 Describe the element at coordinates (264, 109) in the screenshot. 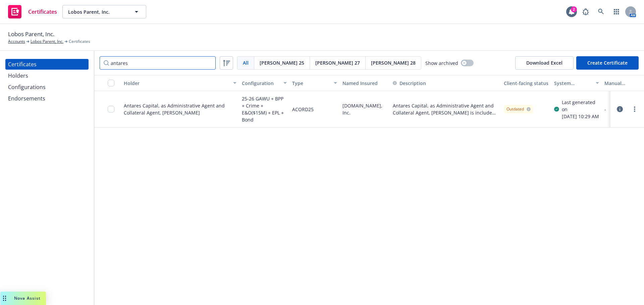

I see `div: 25-26 GAWU + BPP + Crime + E&O($15M) + EPL + Bond` at that location.